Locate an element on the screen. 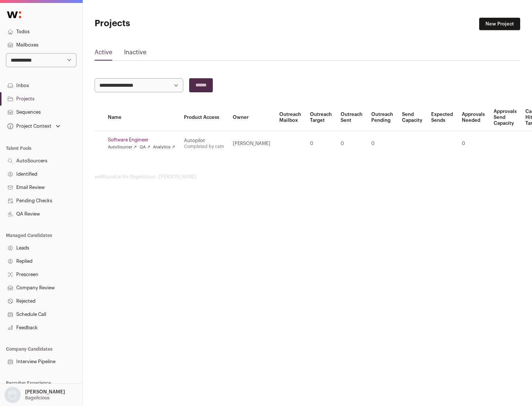 The image size is (532, 406). img: Wellfound is located at coordinates (14, 14).